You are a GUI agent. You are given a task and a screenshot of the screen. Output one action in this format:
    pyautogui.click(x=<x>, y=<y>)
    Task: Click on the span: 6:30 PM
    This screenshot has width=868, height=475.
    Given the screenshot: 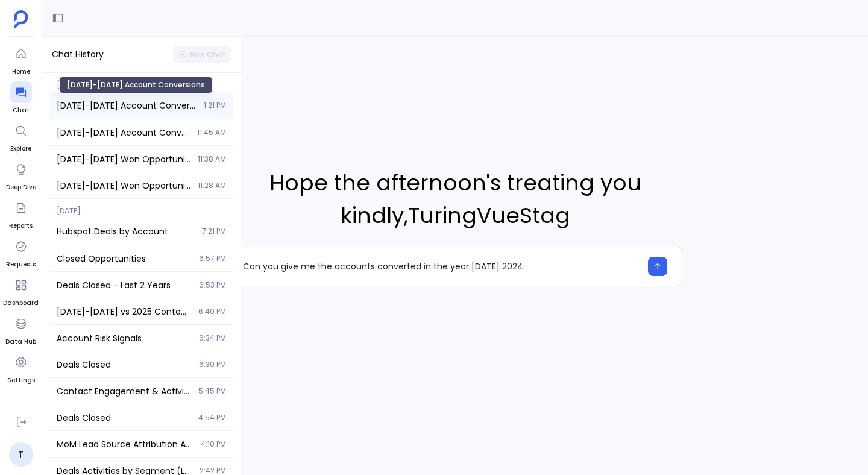 What is the action you would take?
    pyautogui.click(x=212, y=365)
    